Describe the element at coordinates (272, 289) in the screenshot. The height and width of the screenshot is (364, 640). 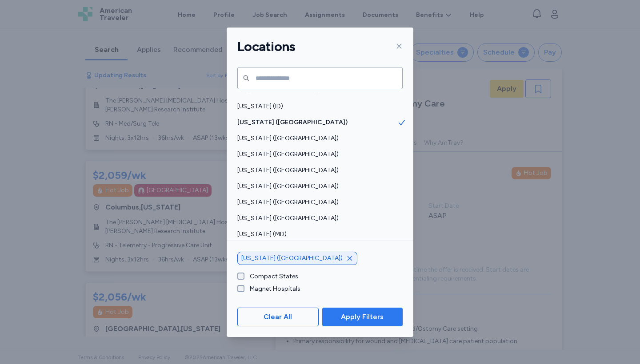
I see `label: Magnet Hospitals` at that location.